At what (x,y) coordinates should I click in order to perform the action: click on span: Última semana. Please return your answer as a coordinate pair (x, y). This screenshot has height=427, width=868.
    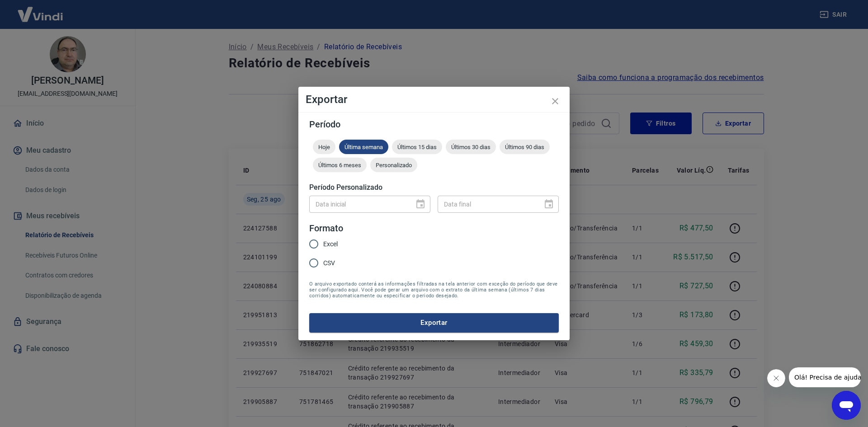
    Looking at the image, I should click on (364, 147).